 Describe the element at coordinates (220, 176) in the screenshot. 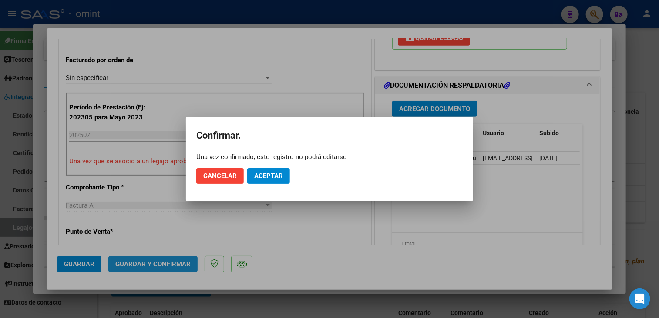

I see `button: Cancelar` at that location.